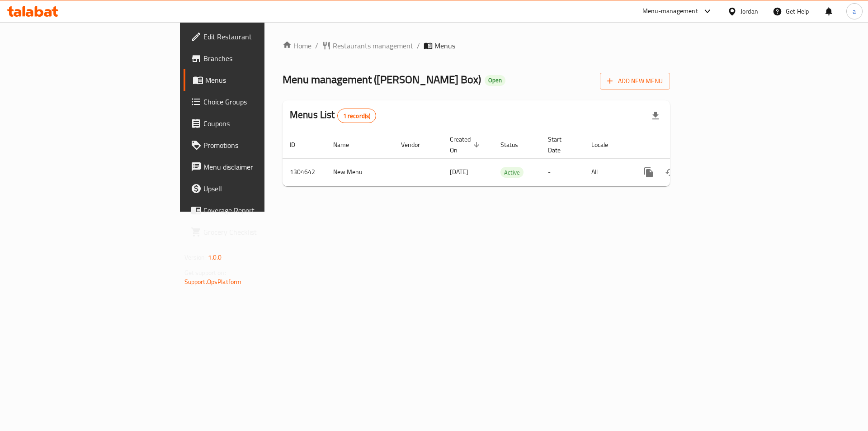 This screenshot has height=431, width=868. What do you see at coordinates (205, 272) in the screenshot?
I see `span: Get support on:` at bounding box center [205, 272].